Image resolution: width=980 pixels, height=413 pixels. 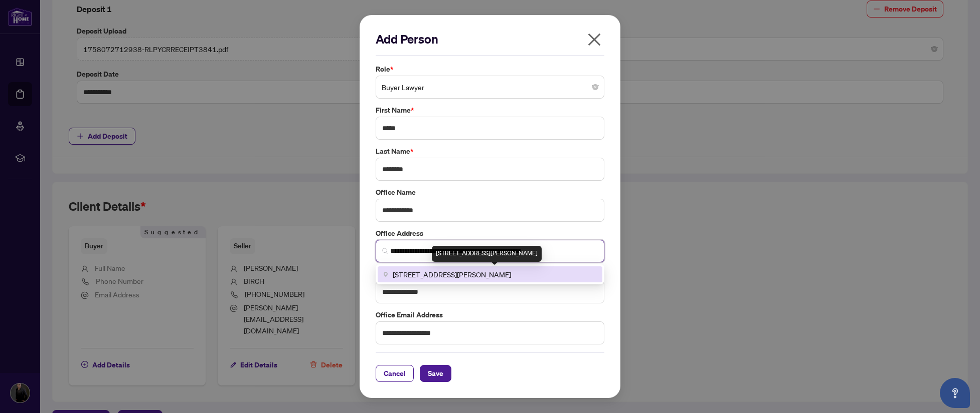 I want to click on label: Role, so click(x=490, y=69).